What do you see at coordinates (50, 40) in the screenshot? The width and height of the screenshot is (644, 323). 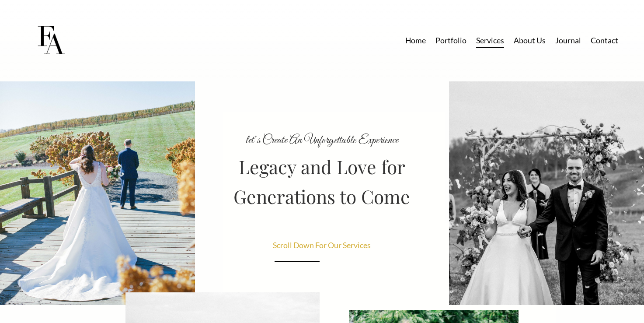 I see `a: Frost Artistry` at bounding box center [50, 40].